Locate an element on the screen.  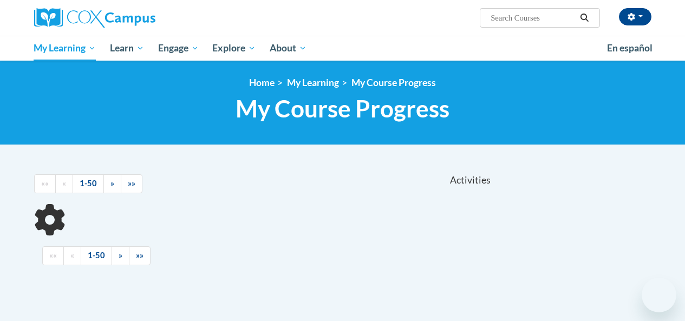
span: About is located at coordinates (288, 48).